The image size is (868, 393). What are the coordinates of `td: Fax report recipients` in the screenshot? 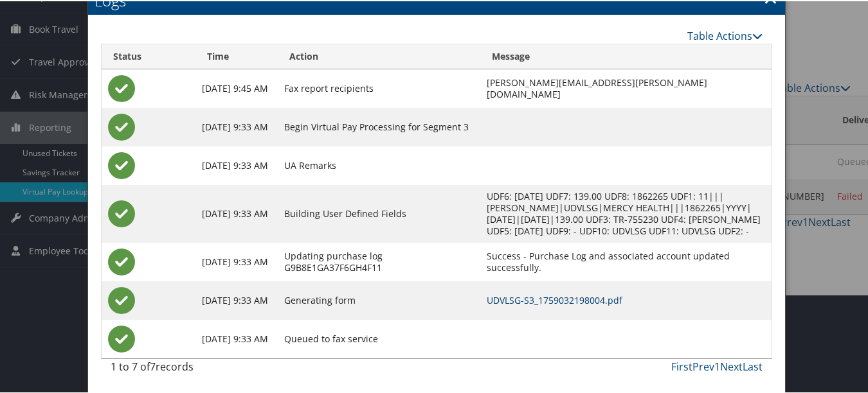 It's located at (378, 87).